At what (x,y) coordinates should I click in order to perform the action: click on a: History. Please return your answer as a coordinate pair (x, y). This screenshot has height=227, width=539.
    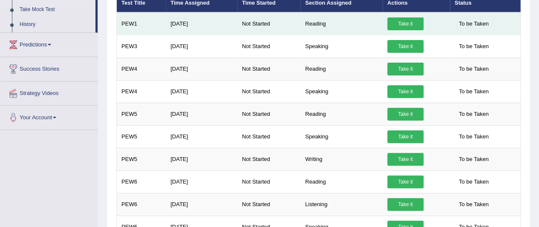
    Looking at the image, I should click on (55, 25).